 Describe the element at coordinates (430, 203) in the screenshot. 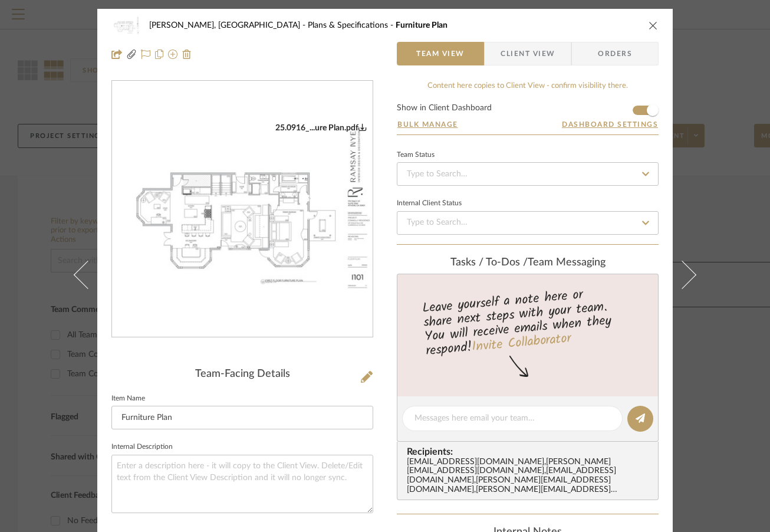

I see `div: Internal Client Status` at that location.